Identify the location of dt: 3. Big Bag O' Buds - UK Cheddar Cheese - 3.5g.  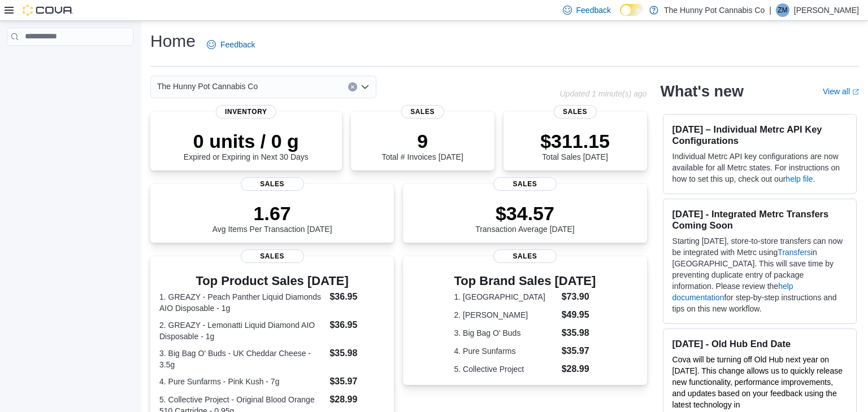
(242, 359).